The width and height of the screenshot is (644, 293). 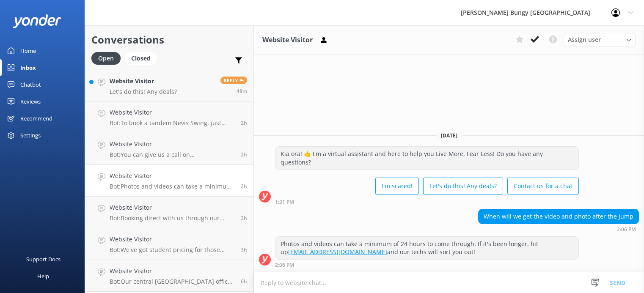 What do you see at coordinates (543, 186) in the screenshot?
I see `button: Contact us for a chat` at bounding box center [543, 186].